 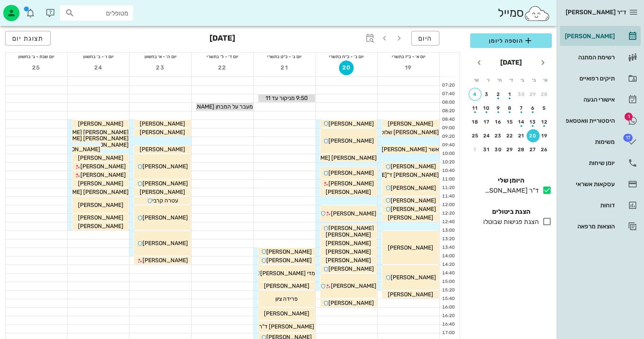 What do you see at coordinates (521, 136) in the screenshot?
I see `button: 21` at bounding box center [521, 136].